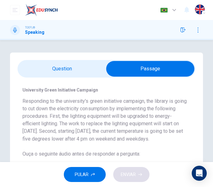  I want to click on img: EduSynch logo, so click(41, 10).